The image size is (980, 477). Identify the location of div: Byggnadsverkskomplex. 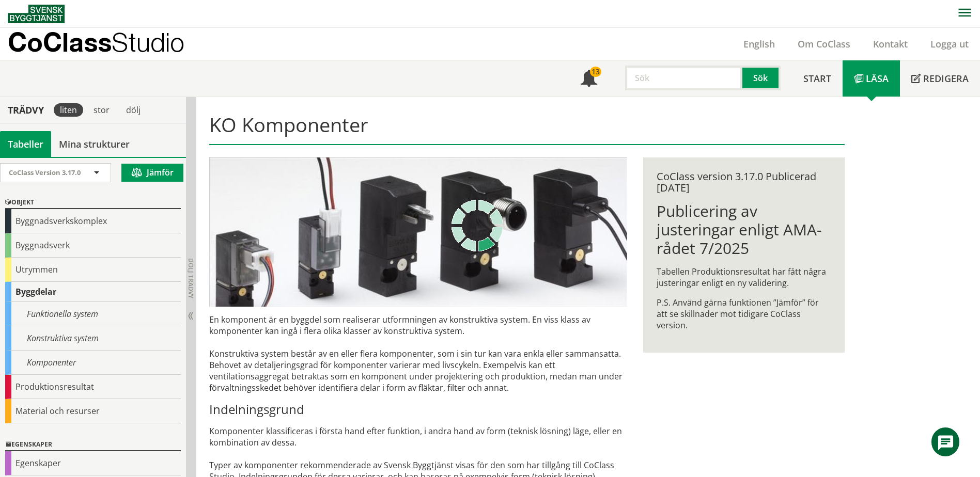
(93, 221).